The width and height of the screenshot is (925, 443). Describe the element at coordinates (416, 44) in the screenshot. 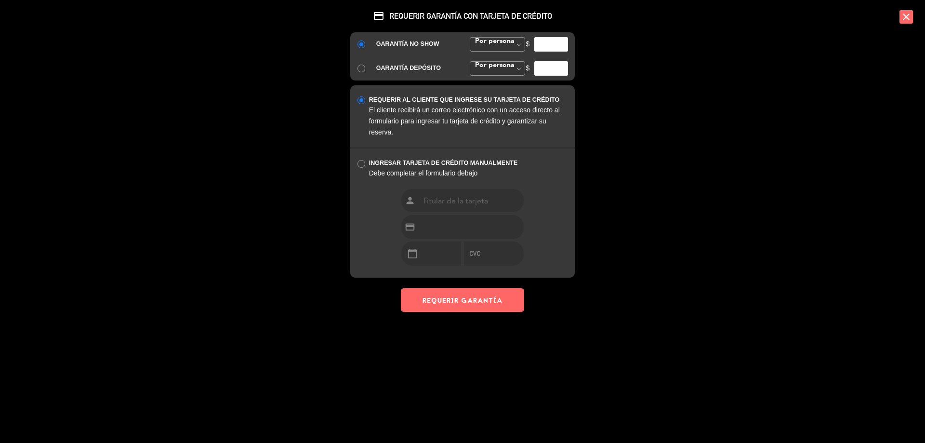

I see `div: GARANTÍA NO SHOW` at that location.